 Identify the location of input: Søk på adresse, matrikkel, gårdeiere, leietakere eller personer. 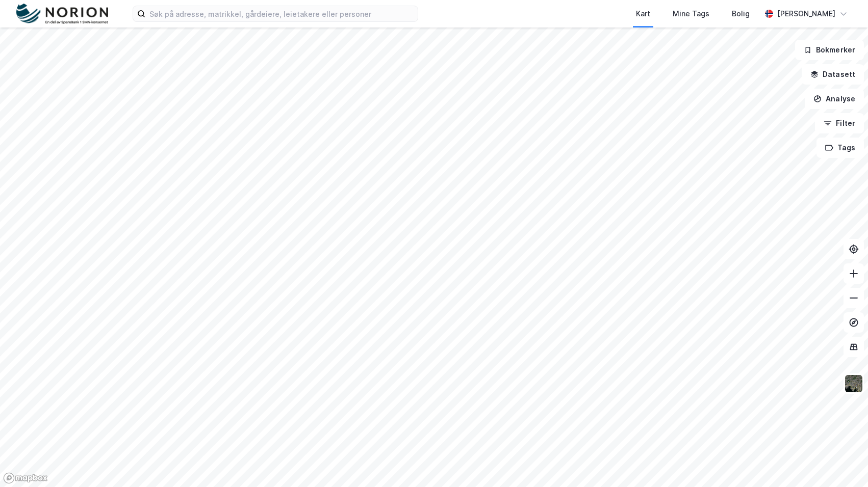
(282, 13).